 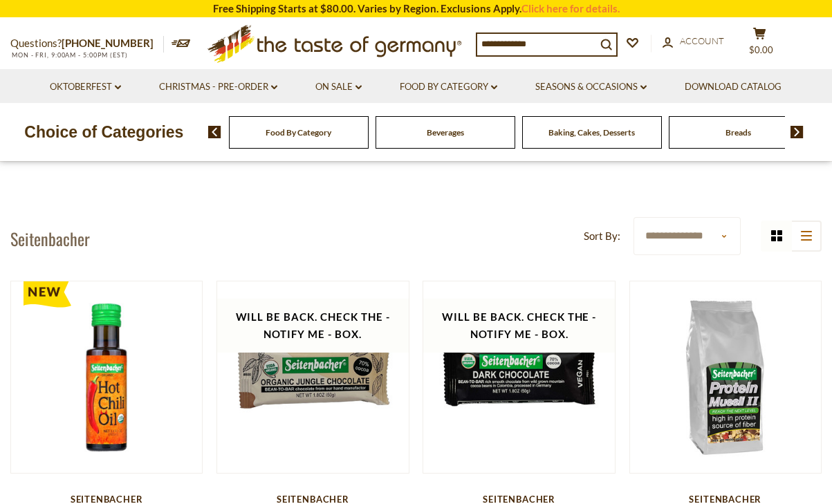 What do you see at coordinates (218, 87) in the screenshot?
I see `a: Christmas - PRE-ORDER` at bounding box center [218, 87].